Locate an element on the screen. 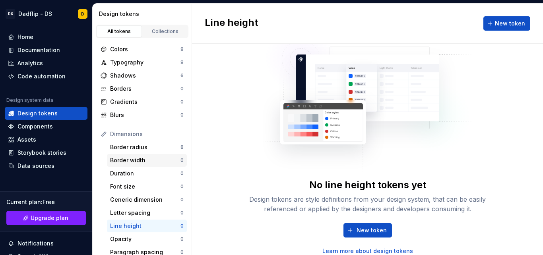  div: Dimensions is located at coordinates (147, 134).